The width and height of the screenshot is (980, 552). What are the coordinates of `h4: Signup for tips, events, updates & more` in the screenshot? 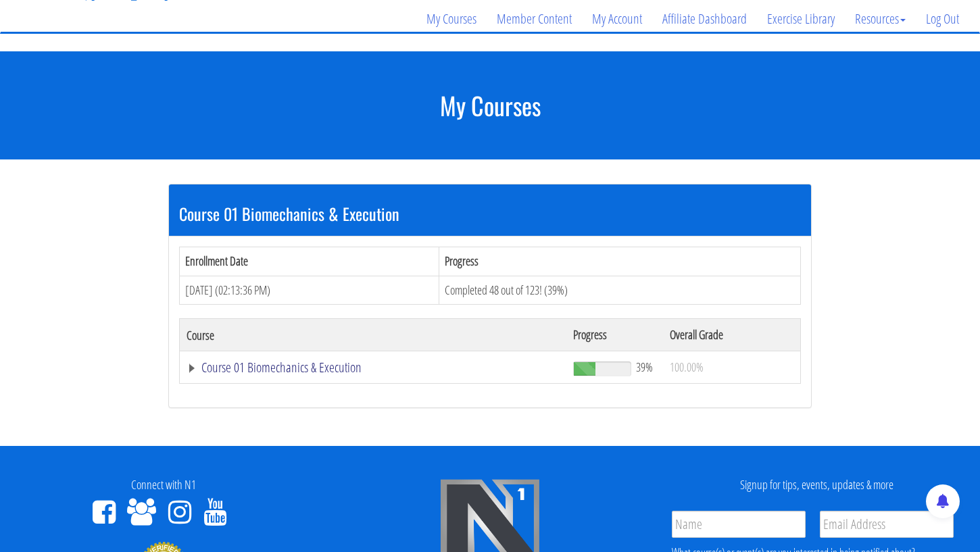 It's located at (816, 485).